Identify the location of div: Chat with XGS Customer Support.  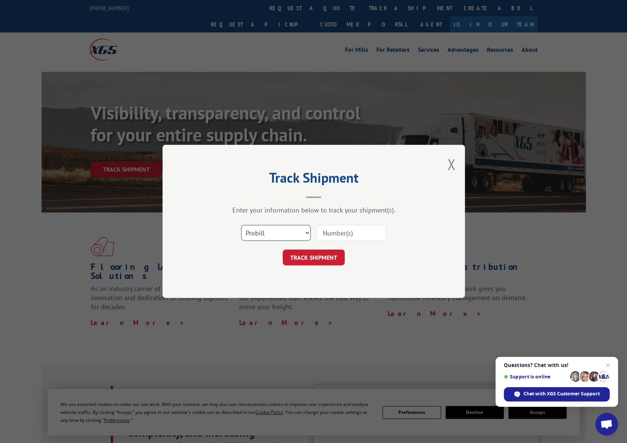
(557, 394).